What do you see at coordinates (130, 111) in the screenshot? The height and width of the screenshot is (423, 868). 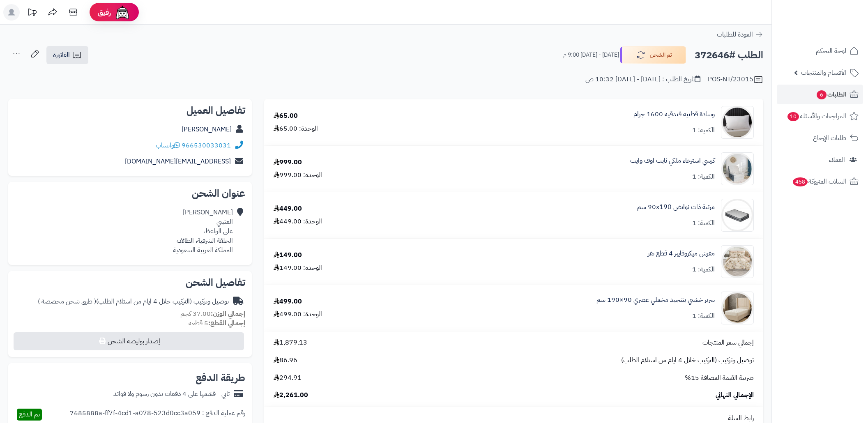 I see `h2: تفاصيل العميل` at bounding box center [130, 111].